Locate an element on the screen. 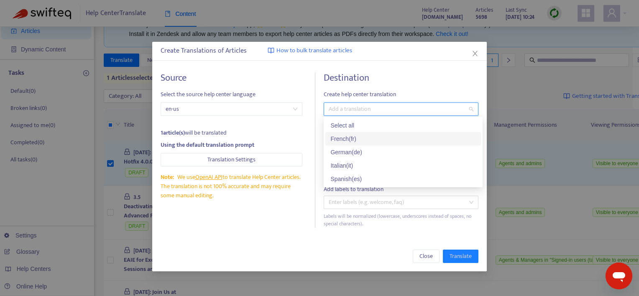 This screenshot has height=296, width=639. a: How to bulk translate articles is located at coordinates (310, 51).